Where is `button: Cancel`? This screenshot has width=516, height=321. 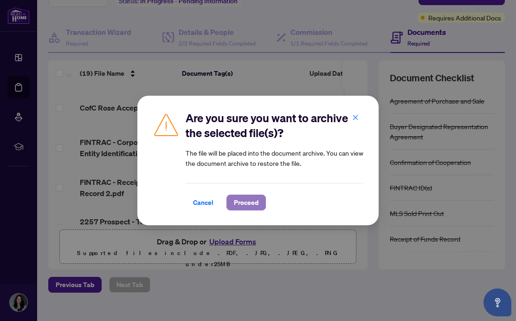 button: Cancel is located at coordinates (203, 202).